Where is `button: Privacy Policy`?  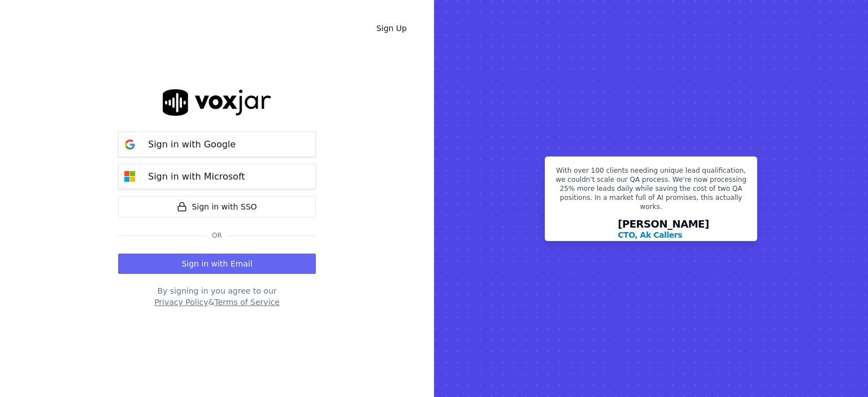 button: Privacy Policy is located at coordinates (181, 302).